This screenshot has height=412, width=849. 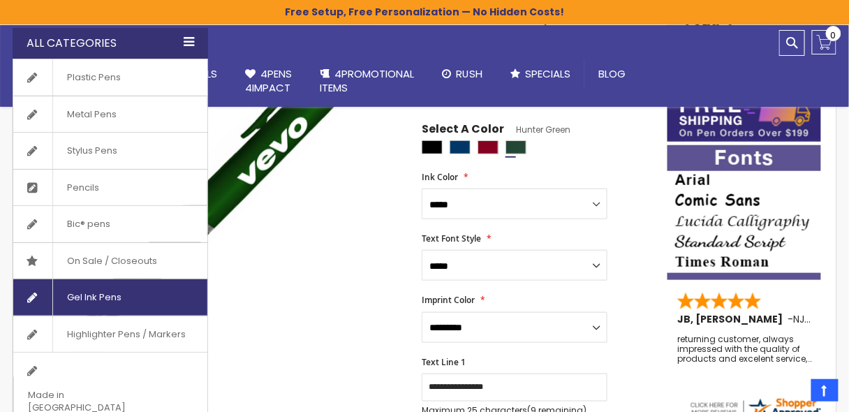 What do you see at coordinates (82, 188) in the screenshot?
I see `span: Pencils` at bounding box center [82, 188].